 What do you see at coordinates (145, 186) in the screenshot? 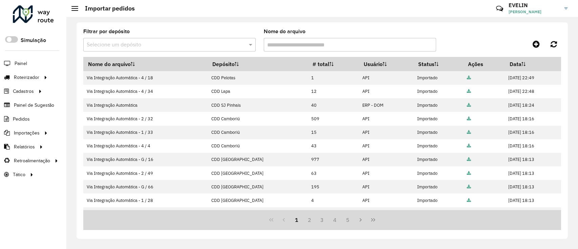
I see `td: Via Integração Automática - G / 66` at bounding box center [145, 186].